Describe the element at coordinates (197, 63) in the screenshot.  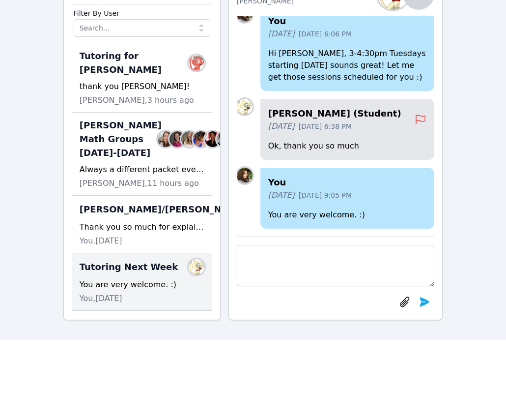
I see `img: Yuliya Shekhtman` at that location.